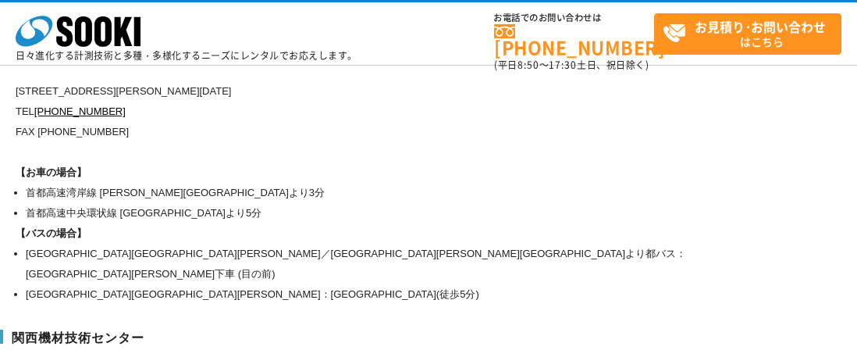  I want to click on a: お見積り･お問い合わせはこちら, so click(748, 34).